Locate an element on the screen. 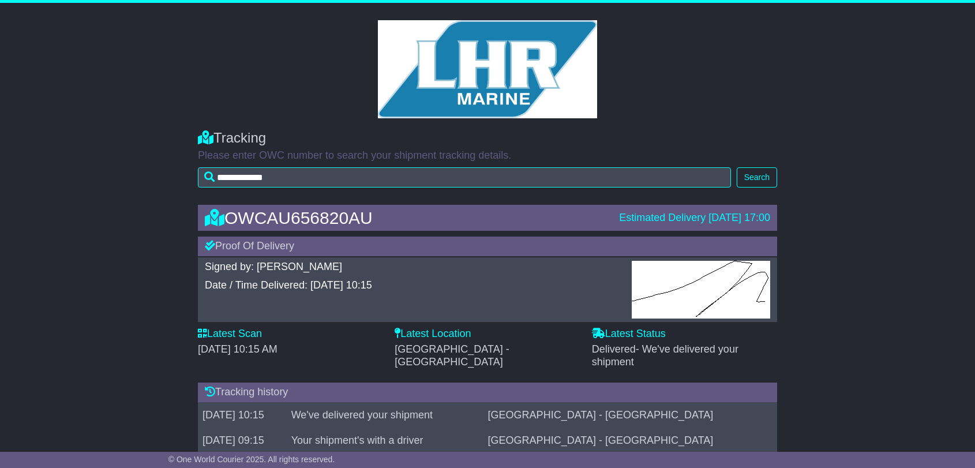 The image size is (975, 468). img: GetCustomerLogo is located at coordinates (488, 69).